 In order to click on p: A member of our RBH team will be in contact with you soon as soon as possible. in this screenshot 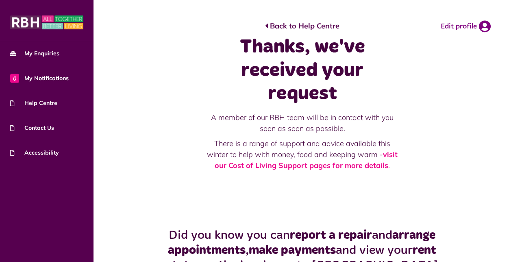, I will do `click(303, 123)`.